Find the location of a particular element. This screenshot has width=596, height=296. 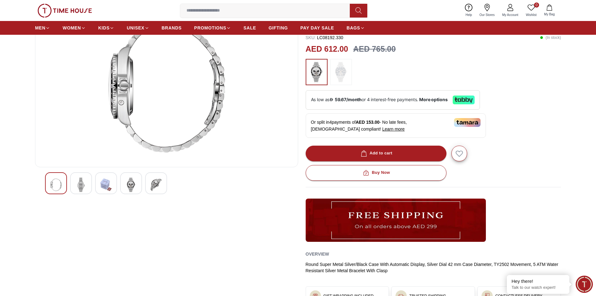

p: LC08192.330 is located at coordinates (325, 38).